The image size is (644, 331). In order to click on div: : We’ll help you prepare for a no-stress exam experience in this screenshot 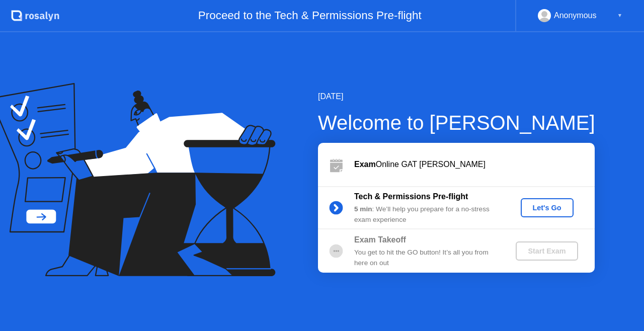, I will do `click(427, 214)`.